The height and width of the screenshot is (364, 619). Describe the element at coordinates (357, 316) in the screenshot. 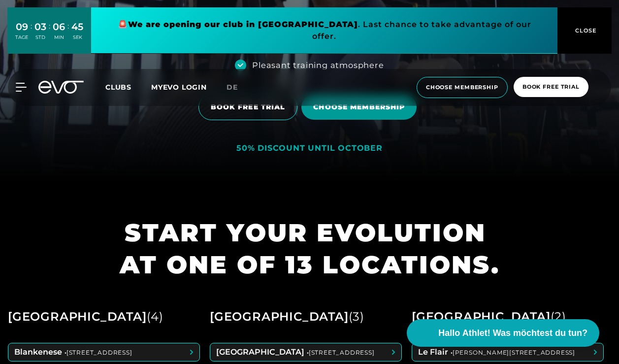

I see `span: ( 3 )` at that location.